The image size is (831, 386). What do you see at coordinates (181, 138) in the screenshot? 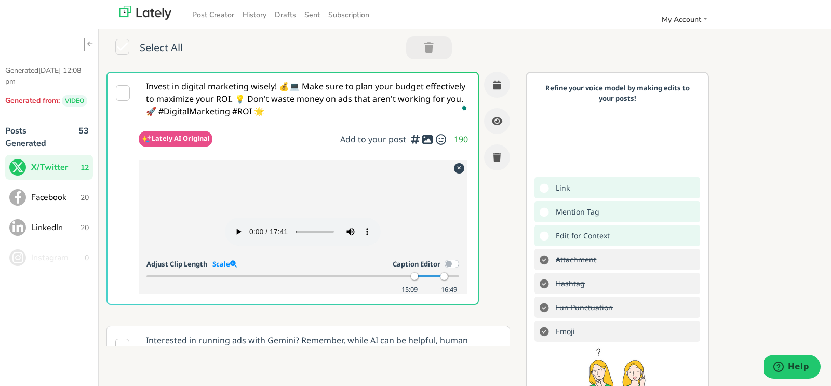
I see `span: Lately AI Original` at bounding box center [181, 138].